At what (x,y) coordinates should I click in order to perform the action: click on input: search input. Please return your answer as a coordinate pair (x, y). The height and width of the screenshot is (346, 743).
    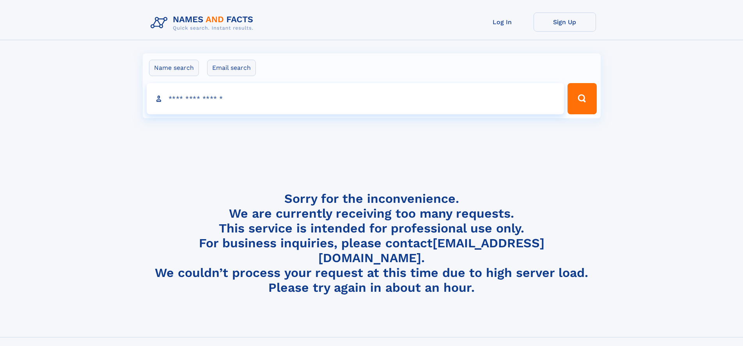
    Looking at the image, I should click on (355, 99).